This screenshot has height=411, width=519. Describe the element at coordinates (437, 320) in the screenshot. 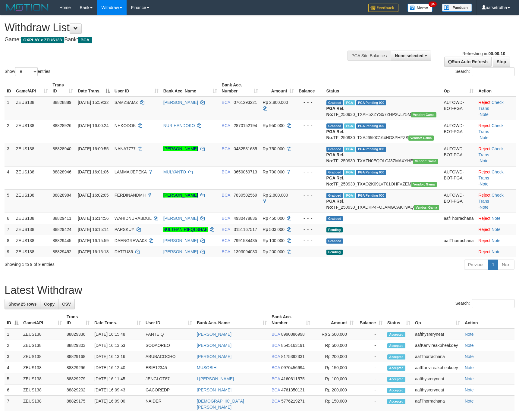

I see `th: Op: activate to sort column ascending` at that location.